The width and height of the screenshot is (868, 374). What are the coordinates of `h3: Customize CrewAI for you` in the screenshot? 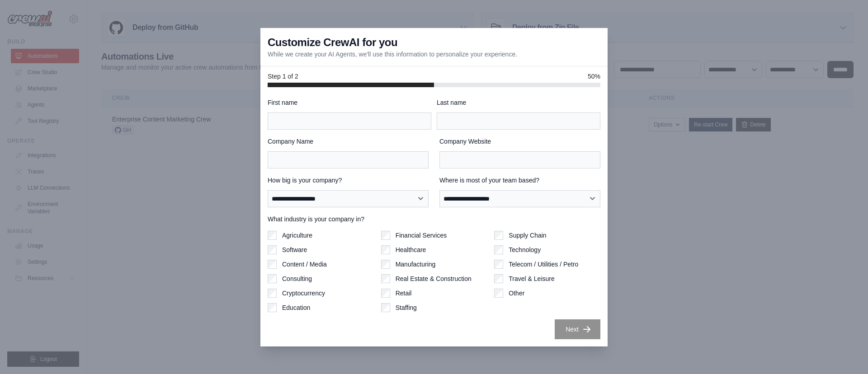 It's located at (332, 43).